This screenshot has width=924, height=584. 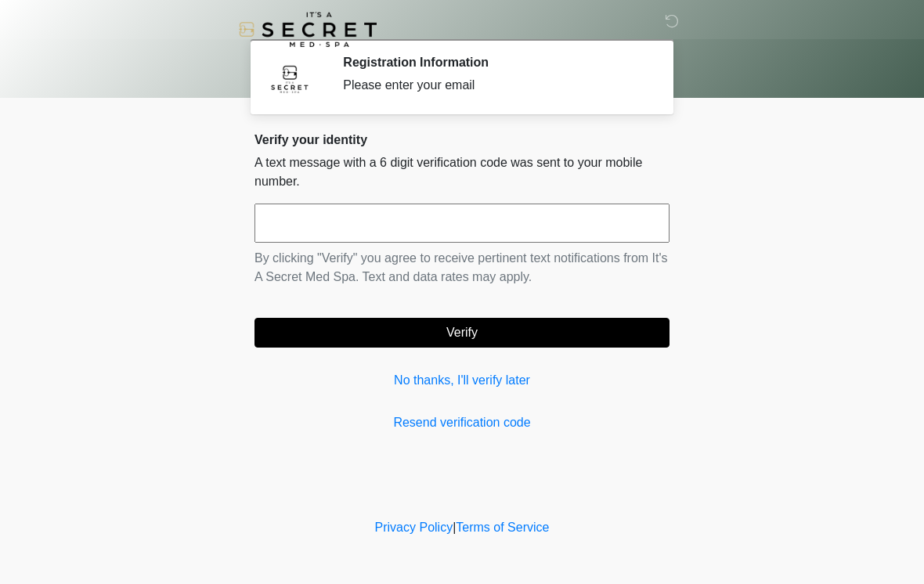 I want to click on h2: Verify your identity, so click(x=462, y=139).